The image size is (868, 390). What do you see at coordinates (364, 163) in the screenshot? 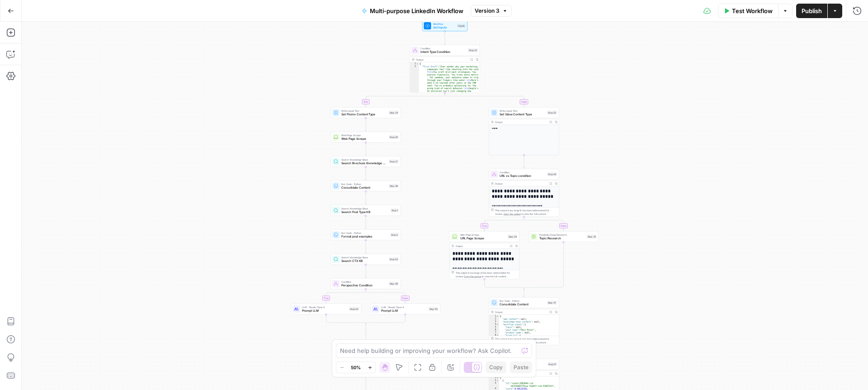
I see `span: Search Brochure Knowledge Base` at bounding box center [364, 163].